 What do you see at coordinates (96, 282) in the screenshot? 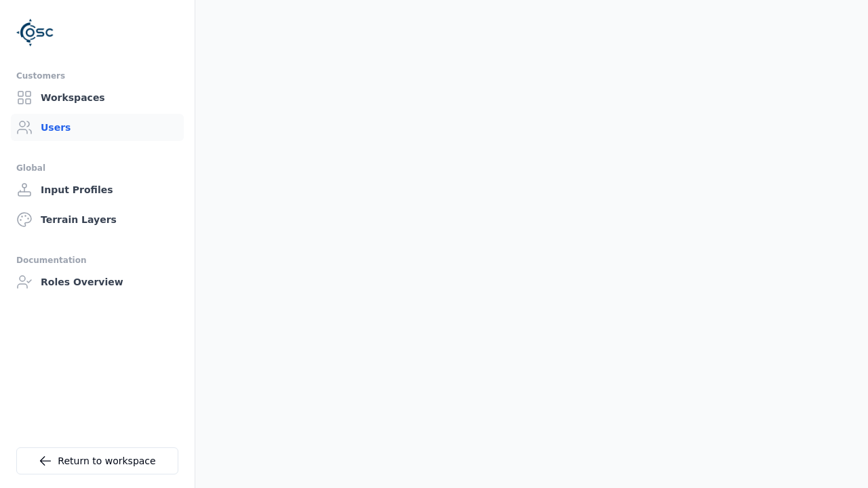
I see `a: Roles Overview` at bounding box center [96, 282].